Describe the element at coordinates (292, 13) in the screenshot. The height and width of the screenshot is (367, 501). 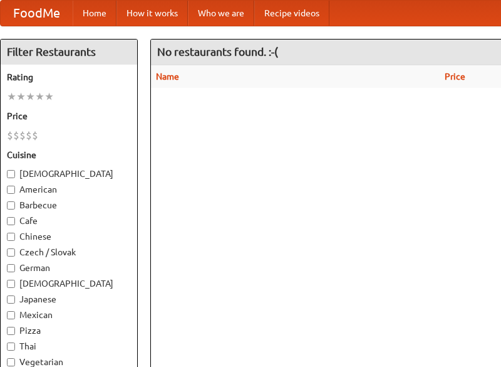
I see `a: Recipe videos` at that location.